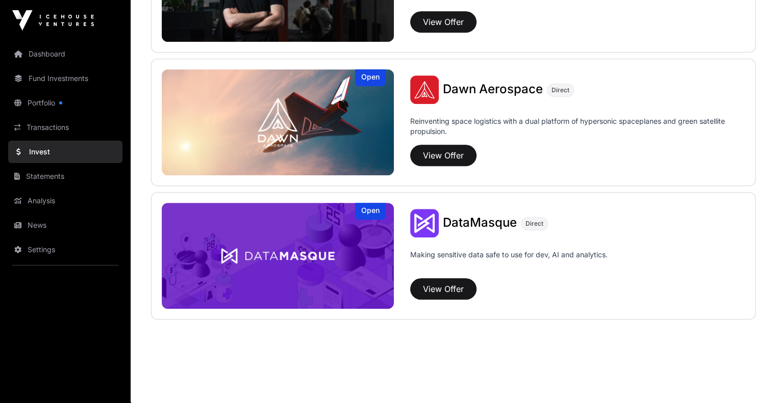 This screenshot has width=776, height=403. Describe the element at coordinates (65, 128) in the screenshot. I see `a: Transactions` at that location.